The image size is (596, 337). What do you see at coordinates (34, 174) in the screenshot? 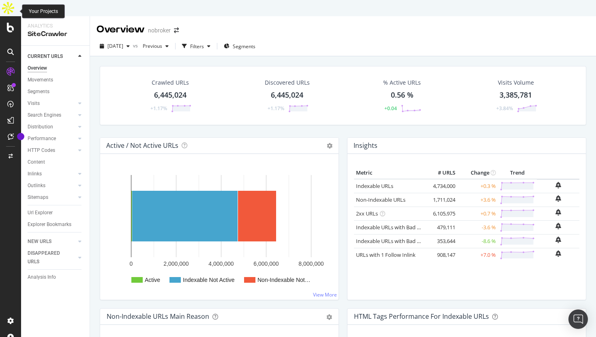
I see `div: Inlinks` at bounding box center [34, 174].